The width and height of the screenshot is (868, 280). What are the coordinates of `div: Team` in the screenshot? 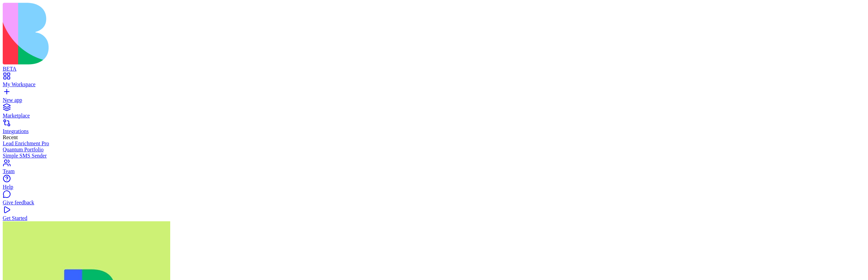 It's located at (434, 172).